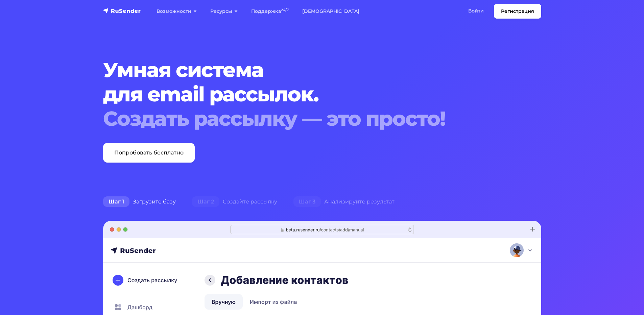 Image resolution: width=644 pixels, height=315 pixels. Describe the element at coordinates (224, 11) in the screenshot. I see `a: Ресурсы` at that location.